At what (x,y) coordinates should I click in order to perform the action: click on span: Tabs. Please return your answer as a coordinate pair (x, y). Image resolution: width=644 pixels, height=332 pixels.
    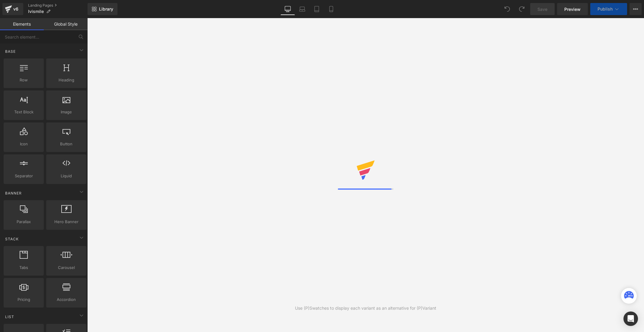
    Looking at the image, I should click on (24, 268).